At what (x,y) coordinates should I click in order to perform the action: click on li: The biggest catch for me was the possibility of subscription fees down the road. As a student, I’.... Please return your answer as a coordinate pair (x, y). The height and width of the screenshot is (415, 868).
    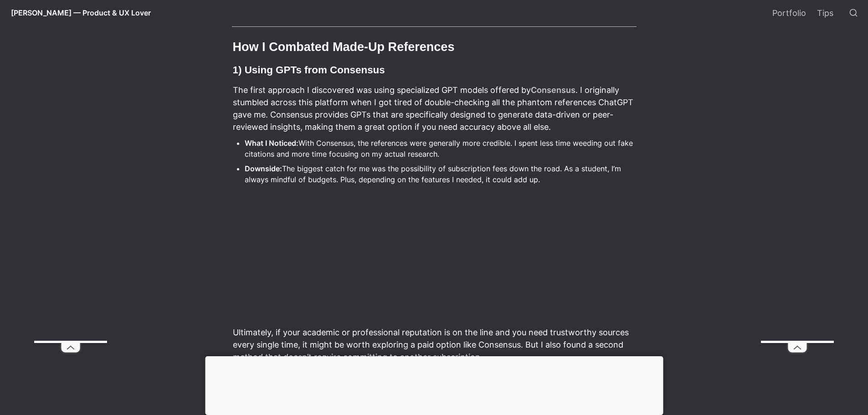
    Looking at the image, I should click on (440, 174).